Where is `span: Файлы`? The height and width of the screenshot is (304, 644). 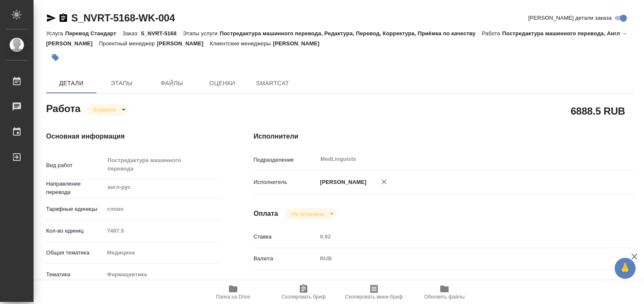 span: Файлы is located at coordinates (172, 83).